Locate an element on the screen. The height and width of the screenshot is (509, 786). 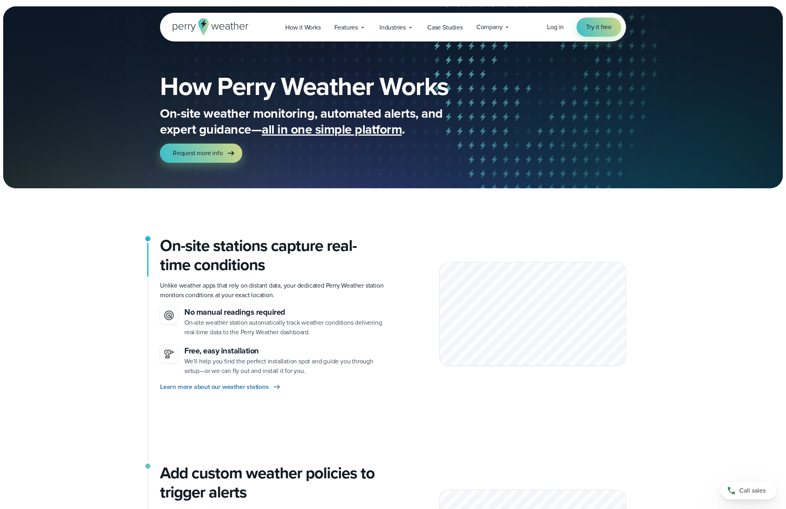
a: Log in is located at coordinates (555, 27).